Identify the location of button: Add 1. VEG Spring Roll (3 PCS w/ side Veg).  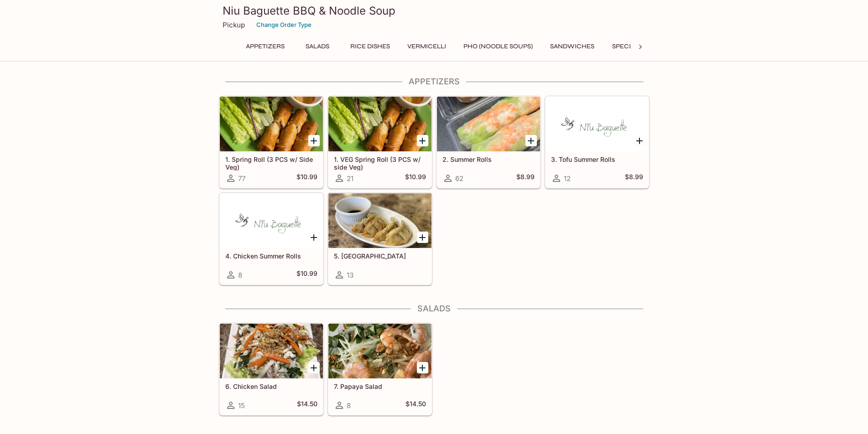
(422, 141).